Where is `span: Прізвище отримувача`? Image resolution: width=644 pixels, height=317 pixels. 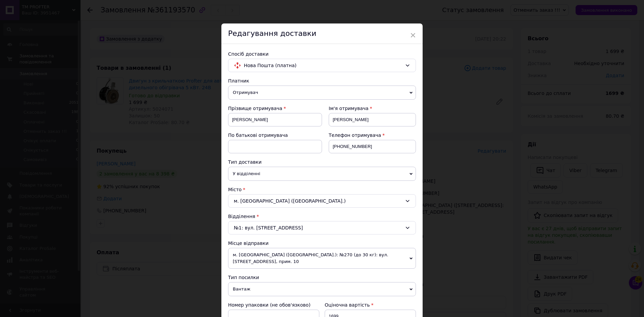
span: Прізвище отримувача is located at coordinates (255, 108).